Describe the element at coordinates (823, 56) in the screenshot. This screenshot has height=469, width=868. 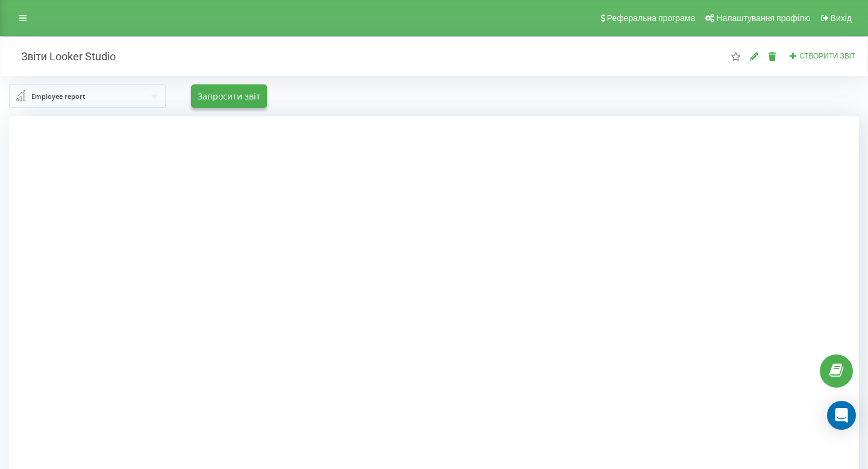
I see `button: Створити звіт` at that location.